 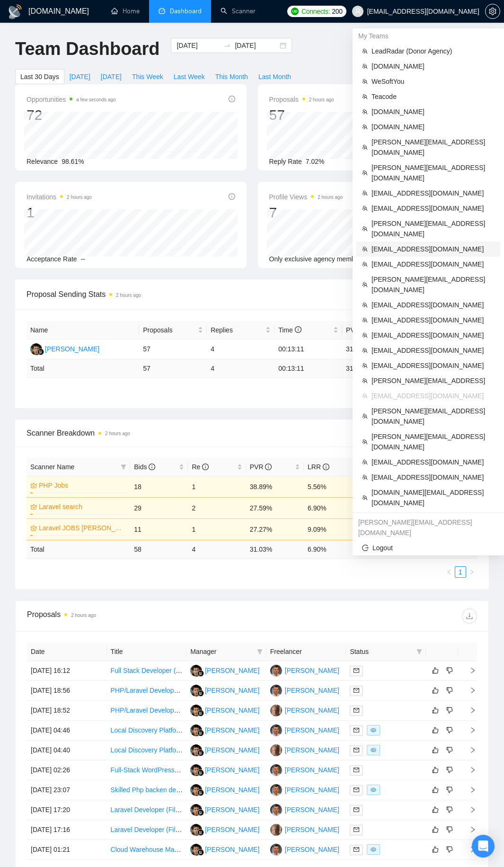 I want to click on span: LeadRadar (Donor Agency), so click(x=433, y=51).